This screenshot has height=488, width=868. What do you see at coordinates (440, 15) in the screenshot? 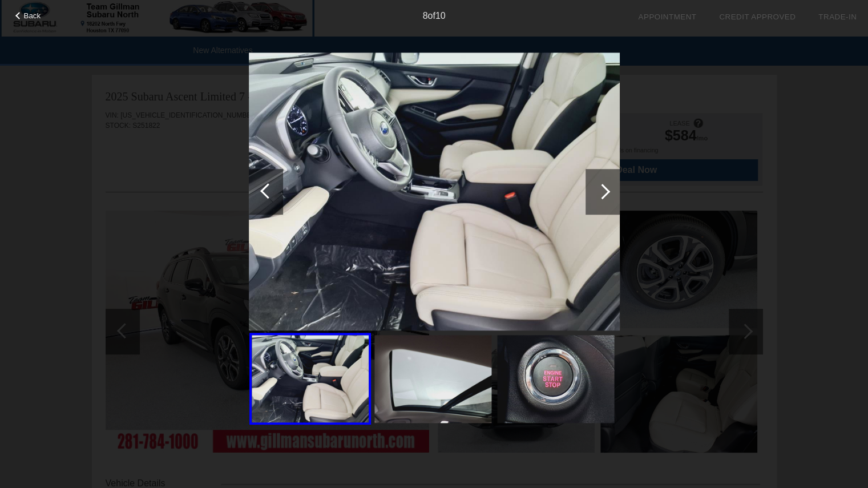
I see `span: 10` at bounding box center [440, 15].